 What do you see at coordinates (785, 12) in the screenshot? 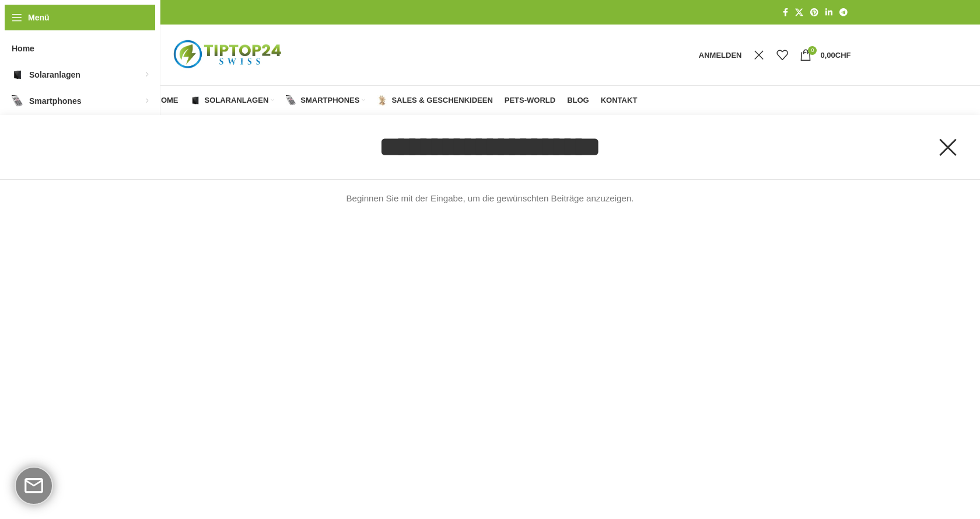
I see `a: Facebook Social Link` at bounding box center [785, 12].